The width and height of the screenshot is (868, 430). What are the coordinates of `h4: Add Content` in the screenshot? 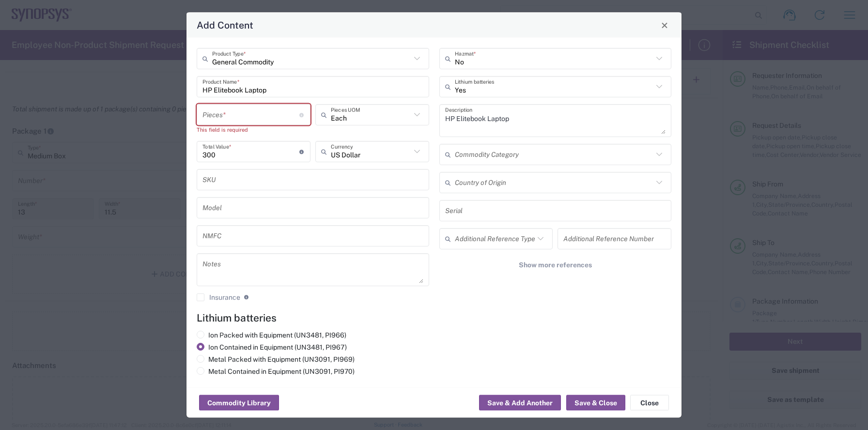 It's located at (224, 25).